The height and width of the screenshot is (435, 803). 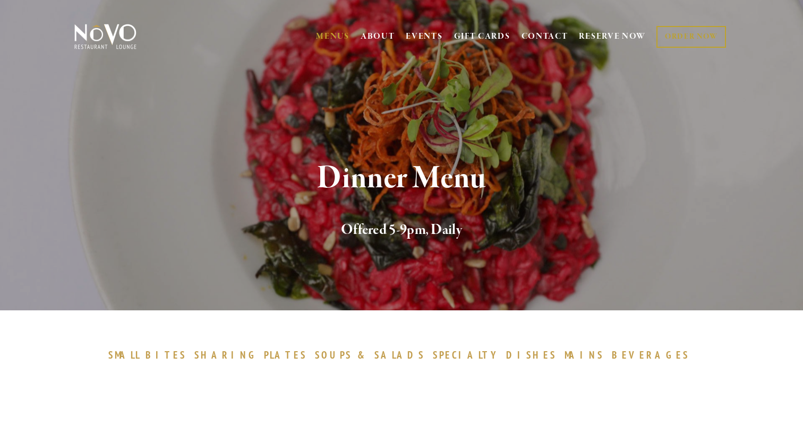 What do you see at coordinates (467, 355) in the screenshot?
I see `span: SPECIALTY` at bounding box center [467, 355].